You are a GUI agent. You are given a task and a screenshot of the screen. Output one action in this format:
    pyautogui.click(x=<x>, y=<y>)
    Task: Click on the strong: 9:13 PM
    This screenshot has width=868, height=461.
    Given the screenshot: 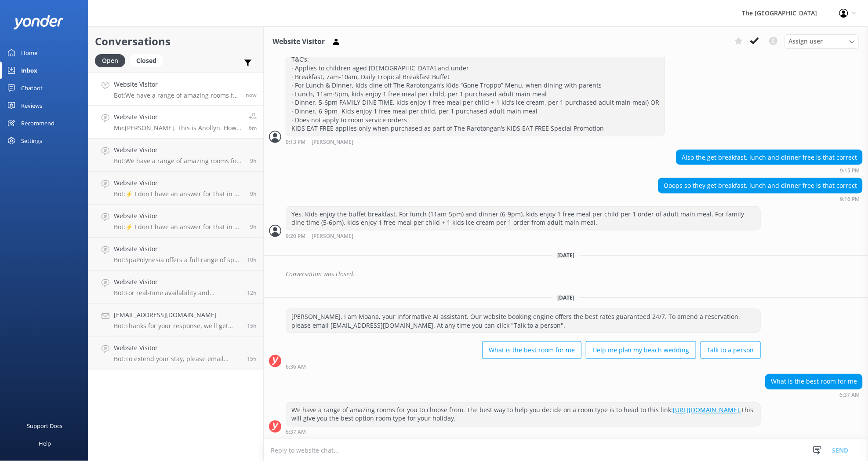 What is the action you would take?
    pyautogui.click(x=296, y=142)
    